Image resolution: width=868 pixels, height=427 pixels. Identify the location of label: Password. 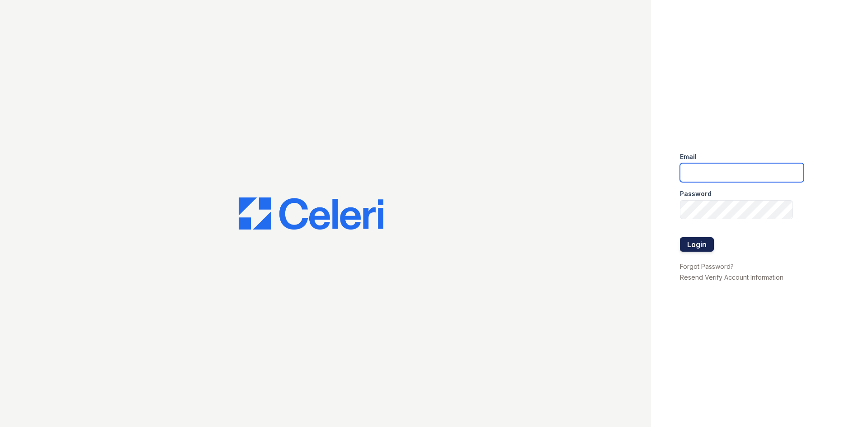
(695, 194).